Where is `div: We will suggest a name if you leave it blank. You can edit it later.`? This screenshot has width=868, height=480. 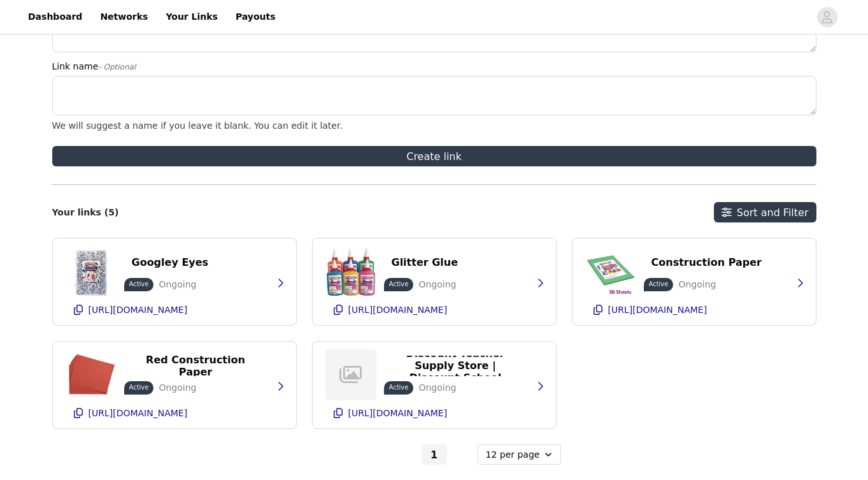
div: We will suggest a name if you leave it blank. You can edit it later. is located at coordinates (434, 125).